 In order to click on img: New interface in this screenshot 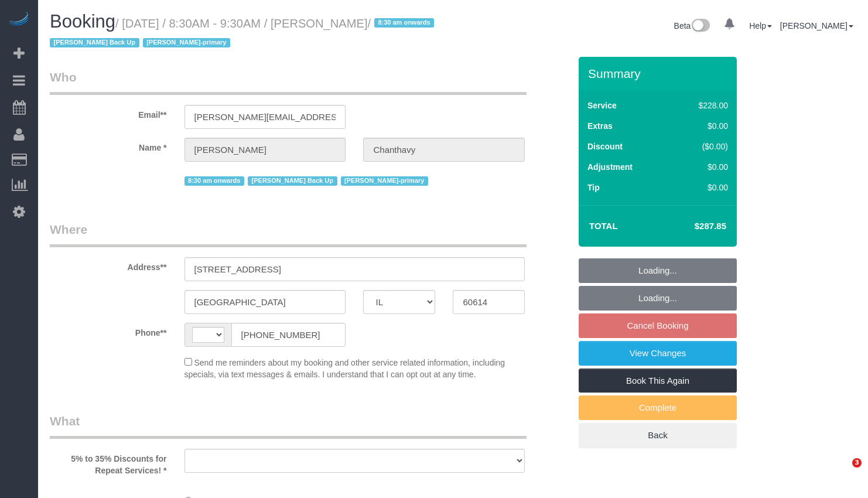, I will do `click(700, 26)`.